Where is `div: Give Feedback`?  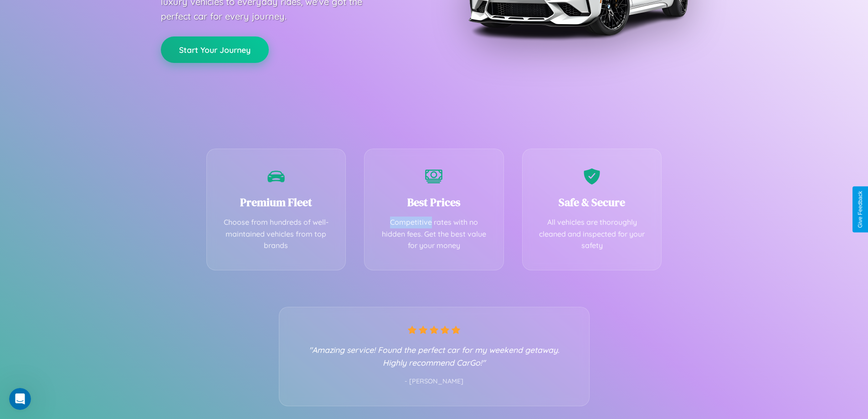
div: Give Feedback is located at coordinates (860, 209).